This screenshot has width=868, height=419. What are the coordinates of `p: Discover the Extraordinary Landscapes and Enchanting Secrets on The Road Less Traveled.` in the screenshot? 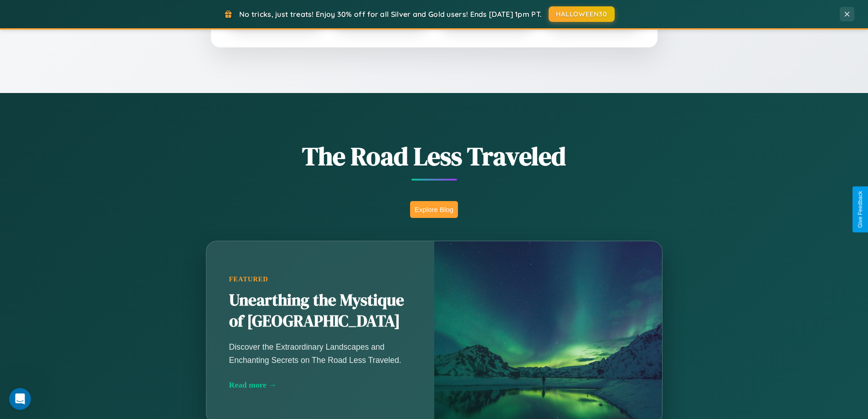 It's located at (320, 353).